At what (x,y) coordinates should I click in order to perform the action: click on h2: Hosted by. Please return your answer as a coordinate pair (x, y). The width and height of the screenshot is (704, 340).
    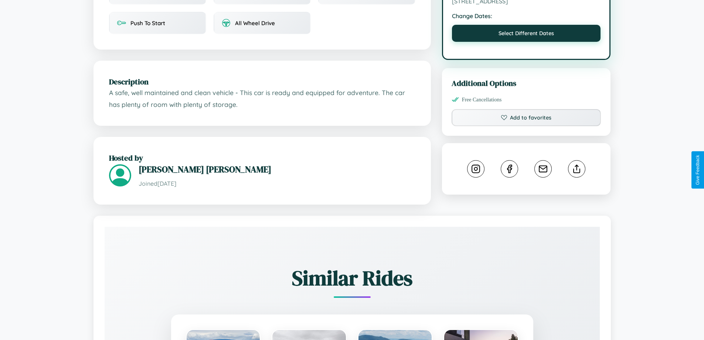
    Looking at the image, I should click on (262, 158).